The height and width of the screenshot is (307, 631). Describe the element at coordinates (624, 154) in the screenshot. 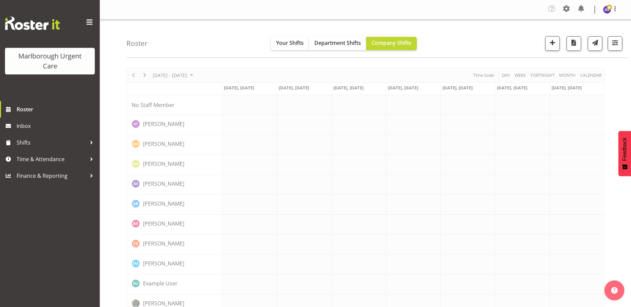

I see `button: Feedback - Show survey` at that location.